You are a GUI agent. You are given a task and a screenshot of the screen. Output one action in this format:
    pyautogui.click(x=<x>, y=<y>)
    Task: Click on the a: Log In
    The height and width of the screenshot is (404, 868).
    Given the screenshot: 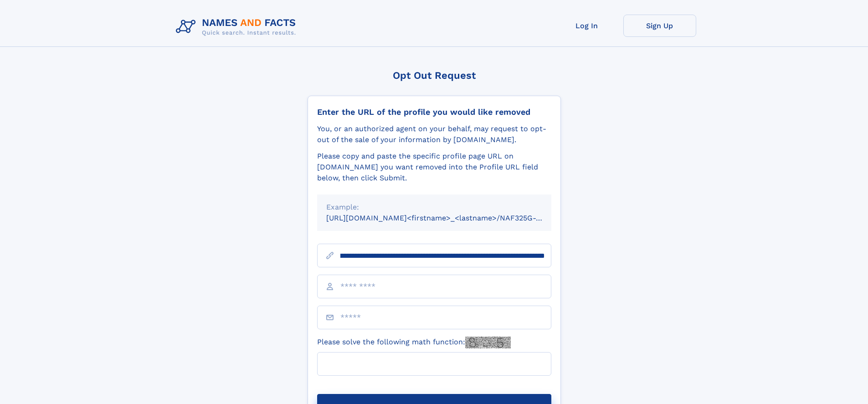 What is the action you would take?
    pyautogui.click(x=587, y=26)
    